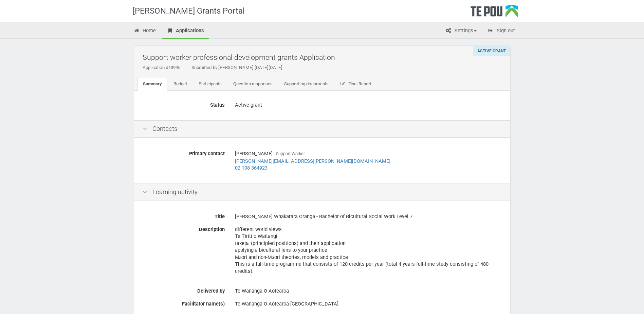 The width and height of the screenshot is (644, 314). I want to click on label: Facilitator name(s), so click(183, 302).